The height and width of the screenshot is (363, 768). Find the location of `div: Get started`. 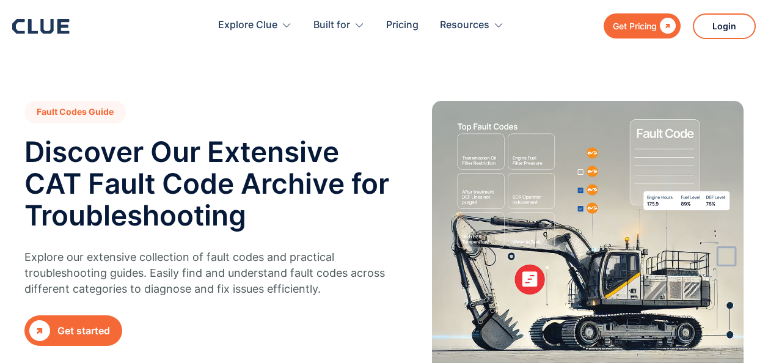

div: Get started is located at coordinates (84, 331).